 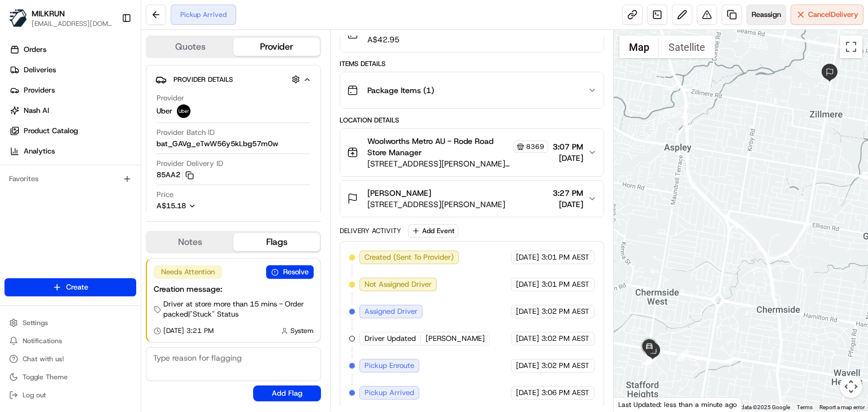 What do you see at coordinates (568, 193) in the screenshot?
I see `span: 3:27 PM` at bounding box center [568, 193].